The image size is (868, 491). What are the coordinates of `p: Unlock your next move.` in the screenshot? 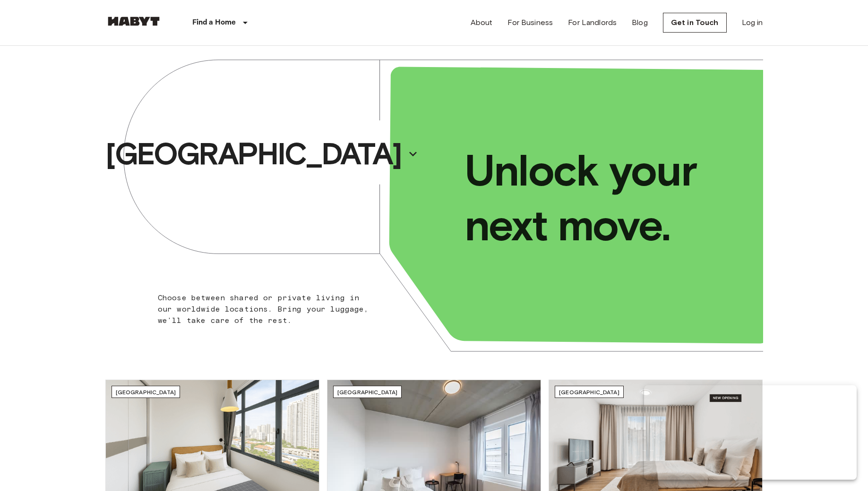 It's located at (606, 198).